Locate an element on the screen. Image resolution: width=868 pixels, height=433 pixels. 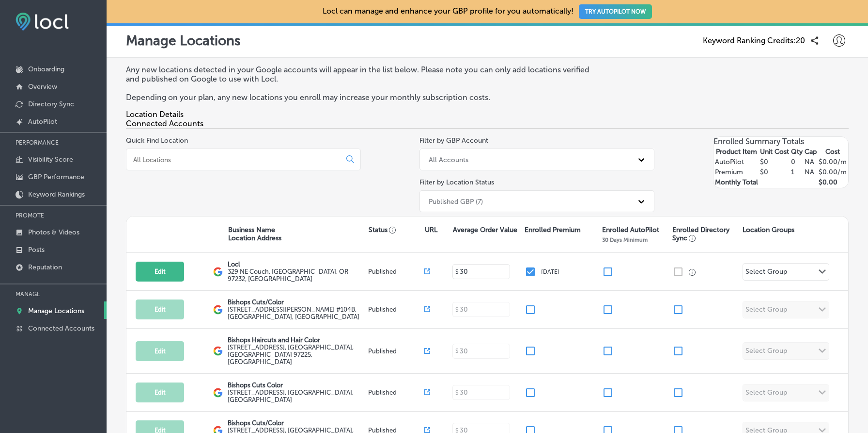
p: Photos & Videos is located at coordinates (54, 232).